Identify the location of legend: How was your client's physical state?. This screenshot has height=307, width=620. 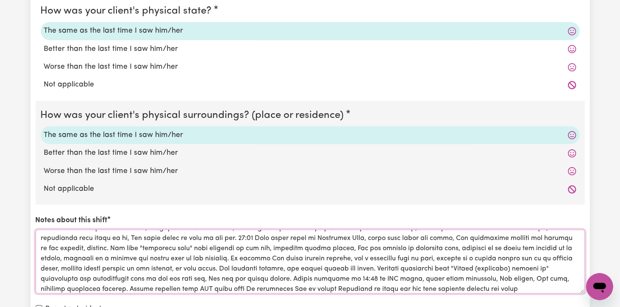
(128, 11).